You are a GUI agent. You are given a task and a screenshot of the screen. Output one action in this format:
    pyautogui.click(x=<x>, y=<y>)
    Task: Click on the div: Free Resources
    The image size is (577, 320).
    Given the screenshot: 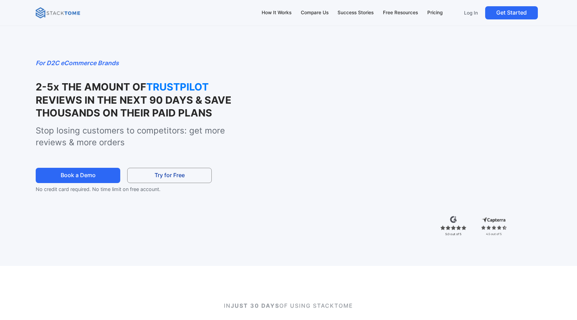 What is the action you would take?
    pyautogui.click(x=400, y=13)
    